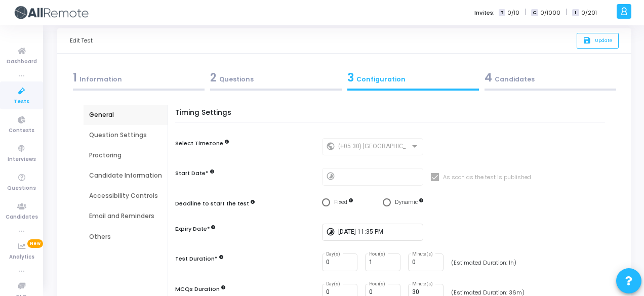  I want to click on span: 4, so click(488, 77).